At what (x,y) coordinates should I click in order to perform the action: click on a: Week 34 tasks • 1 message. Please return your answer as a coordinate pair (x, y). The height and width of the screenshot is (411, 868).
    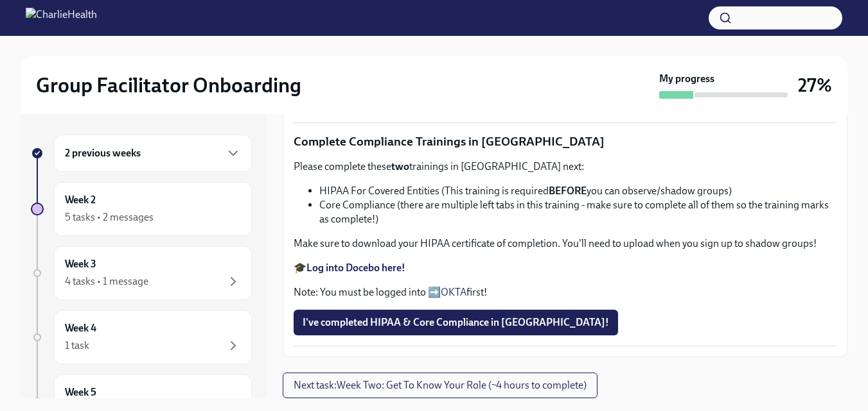
    Looking at the image, I should click on (142, 274).